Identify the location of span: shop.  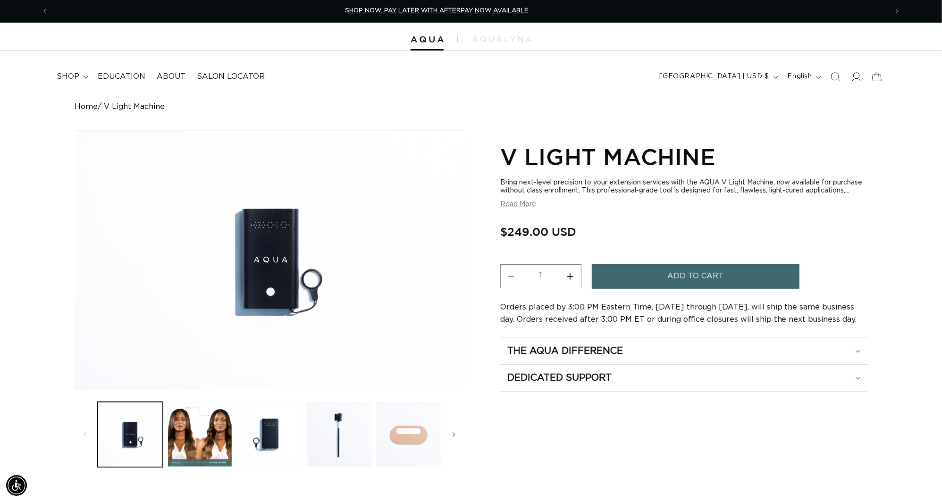
(68, 76).